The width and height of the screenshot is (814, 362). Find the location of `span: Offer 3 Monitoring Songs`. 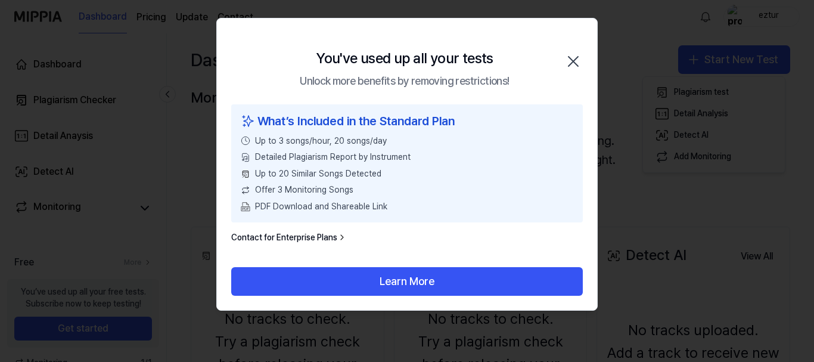

span: Offer 3 Monitoring Songs is located at coordinates (304, 190).